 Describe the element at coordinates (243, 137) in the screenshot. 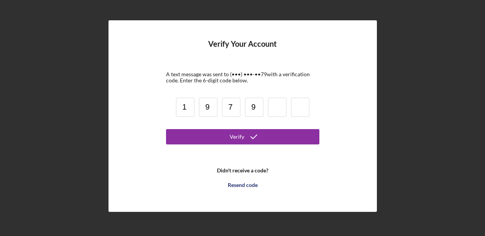

I see `button: Verify` at that location.